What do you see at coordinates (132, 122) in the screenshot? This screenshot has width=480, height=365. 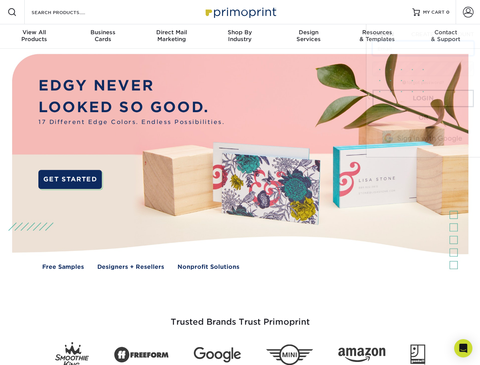 I see `span: 17 Different Edge Colors. Endless Possibilities.` at bounding box center [132, 122].